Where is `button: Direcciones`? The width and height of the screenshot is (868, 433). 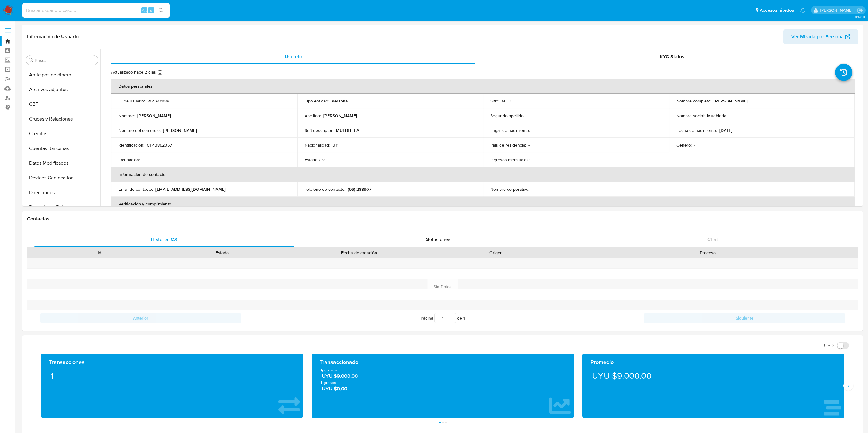 button: Direcciones is located at coordinates (62, 193).